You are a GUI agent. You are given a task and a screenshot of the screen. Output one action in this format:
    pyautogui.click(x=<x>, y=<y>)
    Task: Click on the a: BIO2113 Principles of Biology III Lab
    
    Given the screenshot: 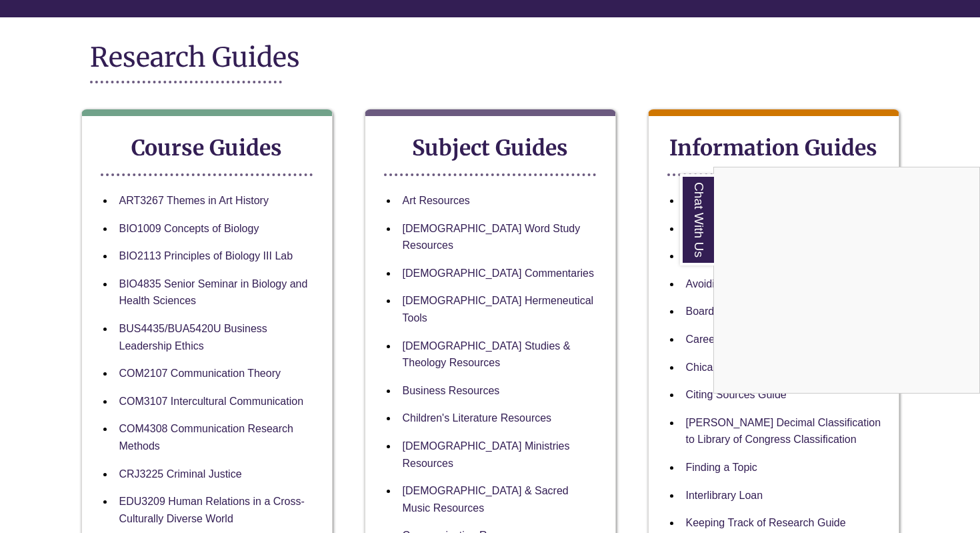 What is the action you would take?
    pyautogui.click(x=206, y=255)
    